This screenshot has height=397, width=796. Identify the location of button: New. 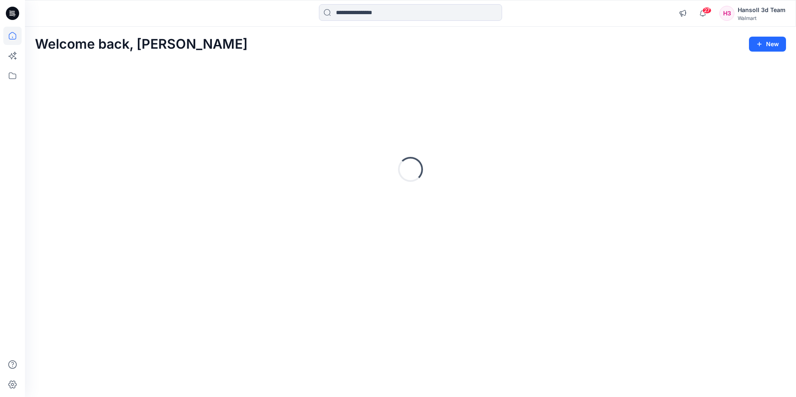
(767, 44).